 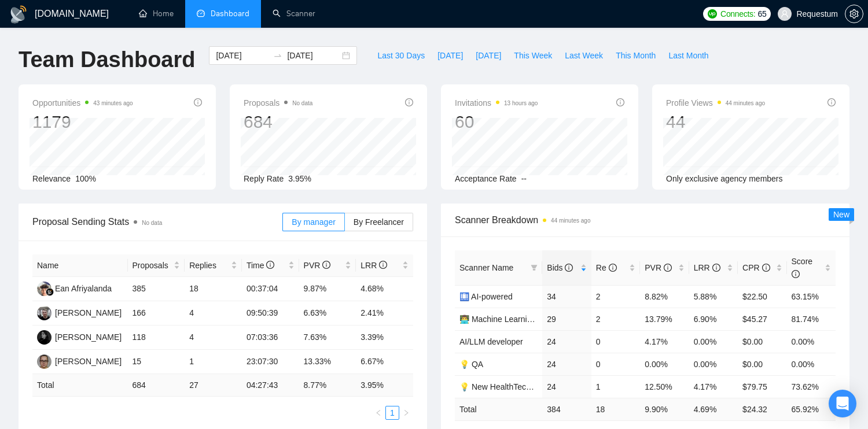 What do you see at coordinates (533, 55) in the screenshot?
I see `button: This Week` at bounding box center [533, 55].